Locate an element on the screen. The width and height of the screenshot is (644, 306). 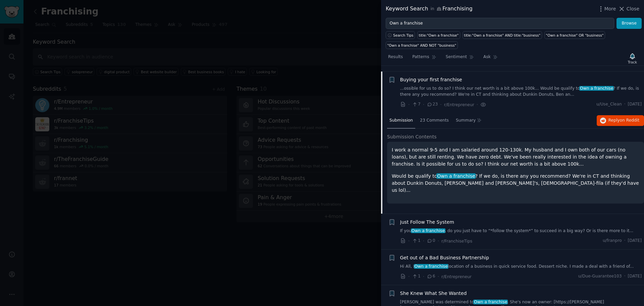
button: Replyon Reddit is located at coordinates (620, 121).